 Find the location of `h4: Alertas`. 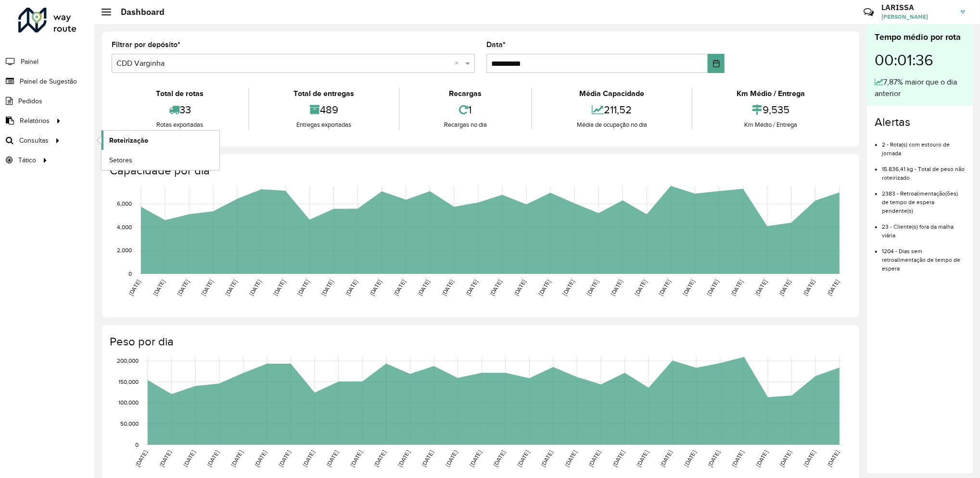

h4: Alertas is located at coordinates (920, 122).